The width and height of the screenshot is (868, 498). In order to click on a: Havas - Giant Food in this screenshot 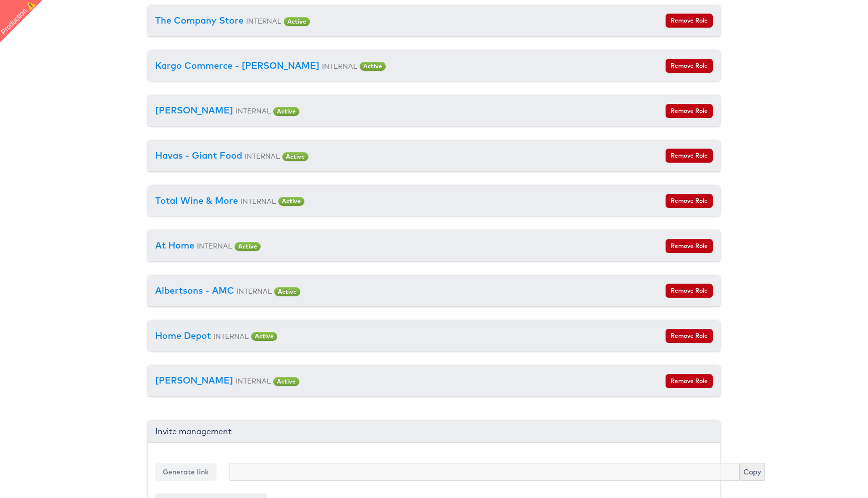, I will do `click(199, 155)`.